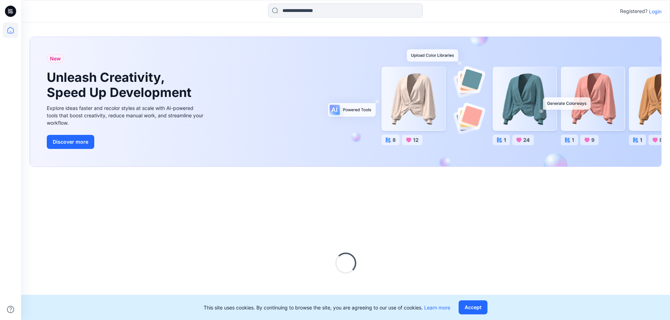 This screenshot has width=670, height=320. I want to click on p: This site uses cookies. By continuing to browse the site, you are agreeing to our use of cookies., so click(327, 308).